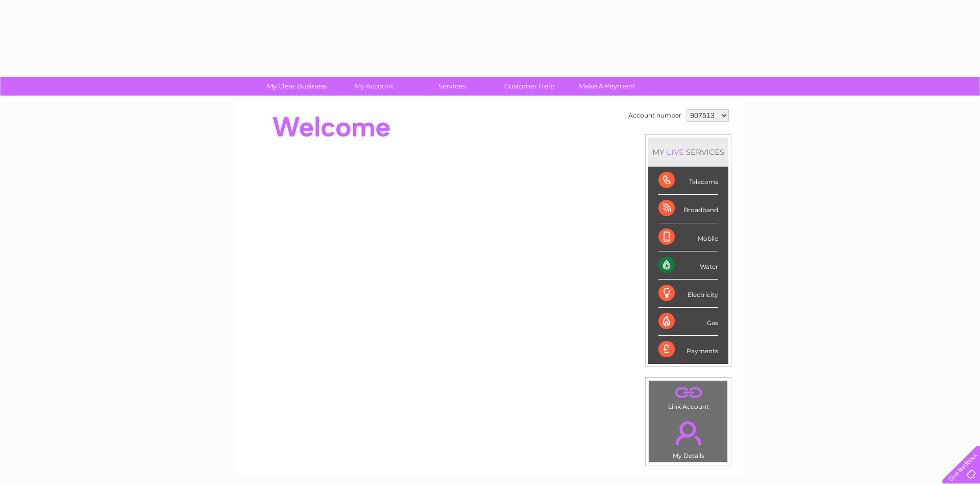 This screenshot has height=484, width=980. Describe the element at coordinates (689, 237) in the screenshot. I see `div: Mobile` at that location.